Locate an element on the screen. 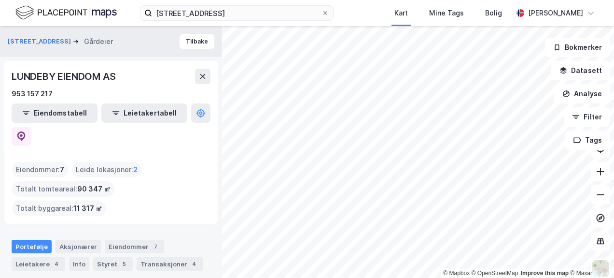  div: Styret is located at coordinates (113, 264).